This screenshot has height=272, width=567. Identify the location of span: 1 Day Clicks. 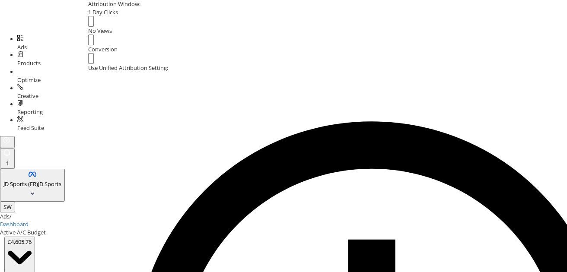
(103, 12).